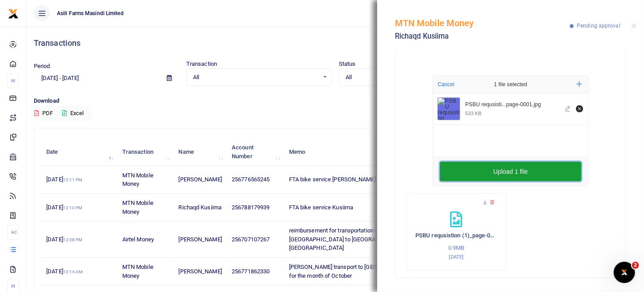 Image resolution: width=644 pixels, height=292 pixels. I want to click on span: Richaqd Kusiima, so click(200, 208).